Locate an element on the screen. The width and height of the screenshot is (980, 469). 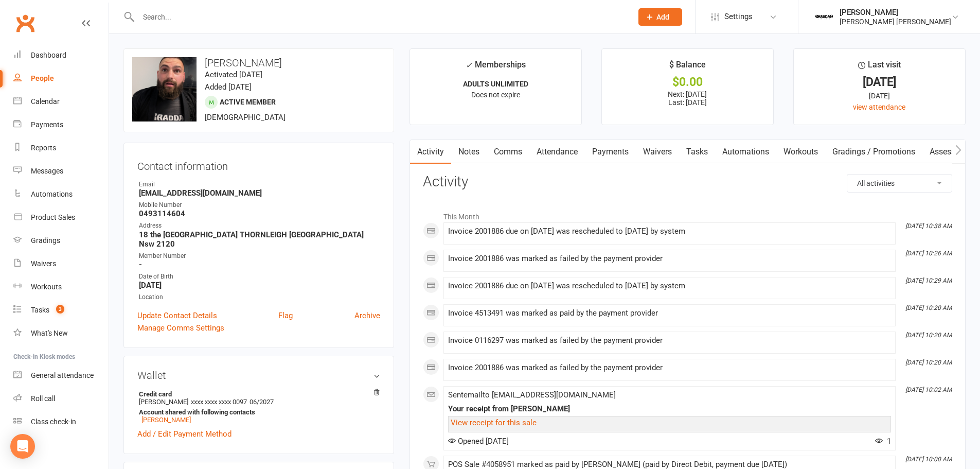
a: Flag is located at coordinates (286, 316).